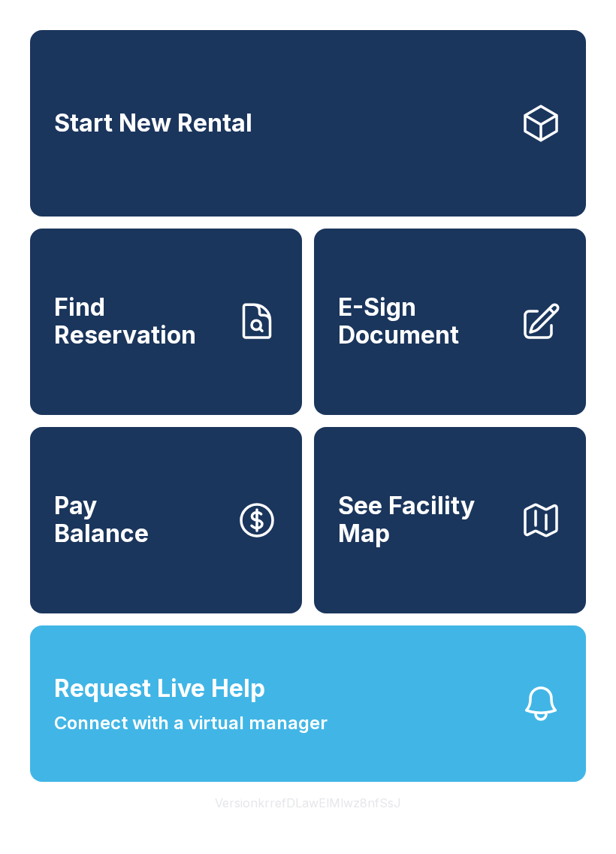 The width and height of the screenshot is (616, 854). What do you see at coordinates (166, 520) in the screenshot?
I see `button: PayBalance` at bounding box center [166, 520].